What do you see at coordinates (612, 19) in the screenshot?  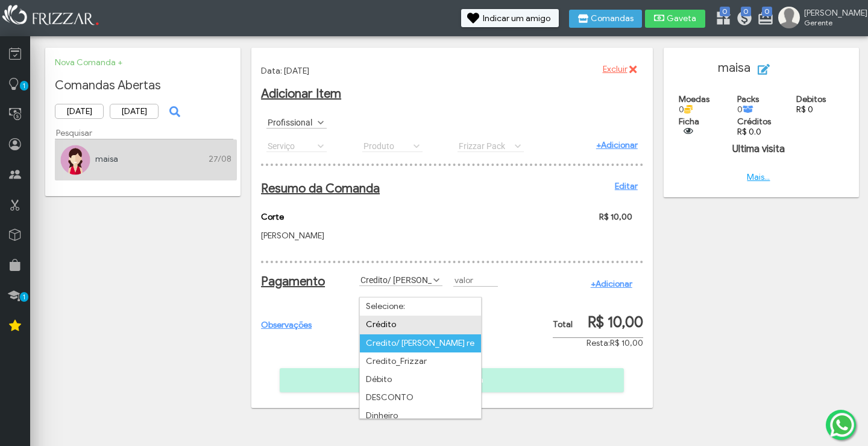 I see `span: Comandas` at bounding box center [612, 19].